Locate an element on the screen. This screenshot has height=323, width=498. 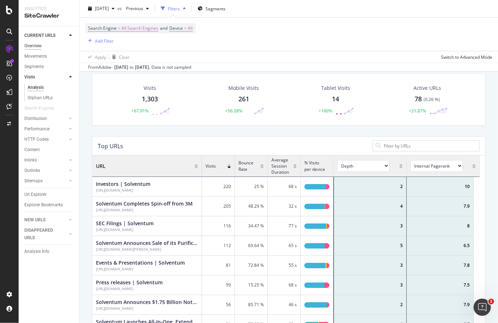
a: Distribution is located at coordinates (45, 119).